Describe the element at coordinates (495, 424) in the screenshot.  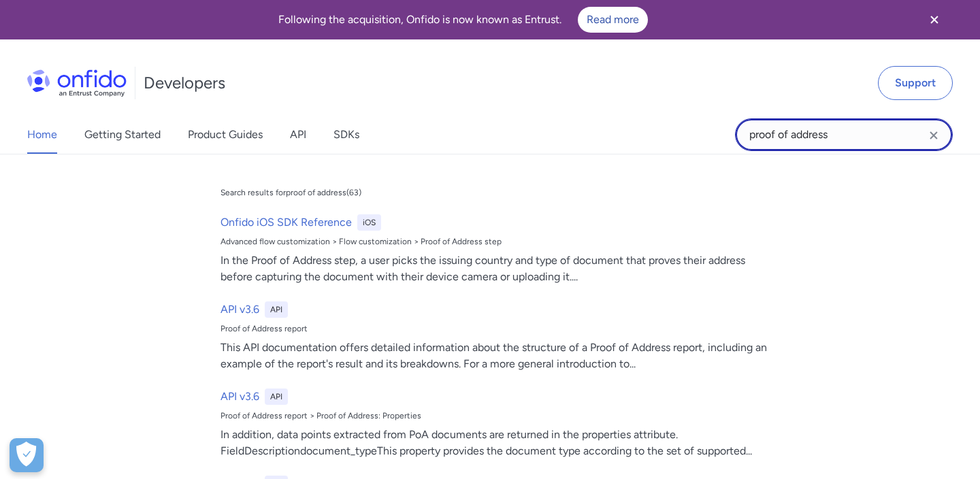
I see `a: API v3.6APIProof of Address report > Proof of Address: PropertiesIn addition, data points extract...` at that location.